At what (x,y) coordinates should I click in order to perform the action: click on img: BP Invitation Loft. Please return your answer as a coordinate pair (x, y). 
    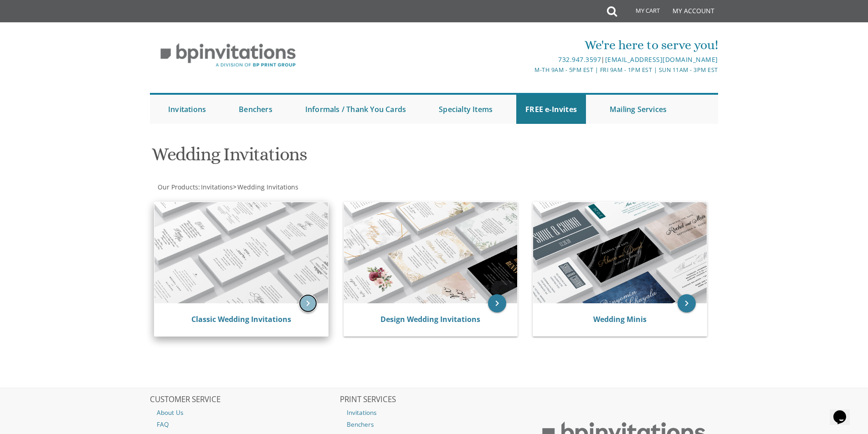
    Looking at the image, I should click on (228, 55).